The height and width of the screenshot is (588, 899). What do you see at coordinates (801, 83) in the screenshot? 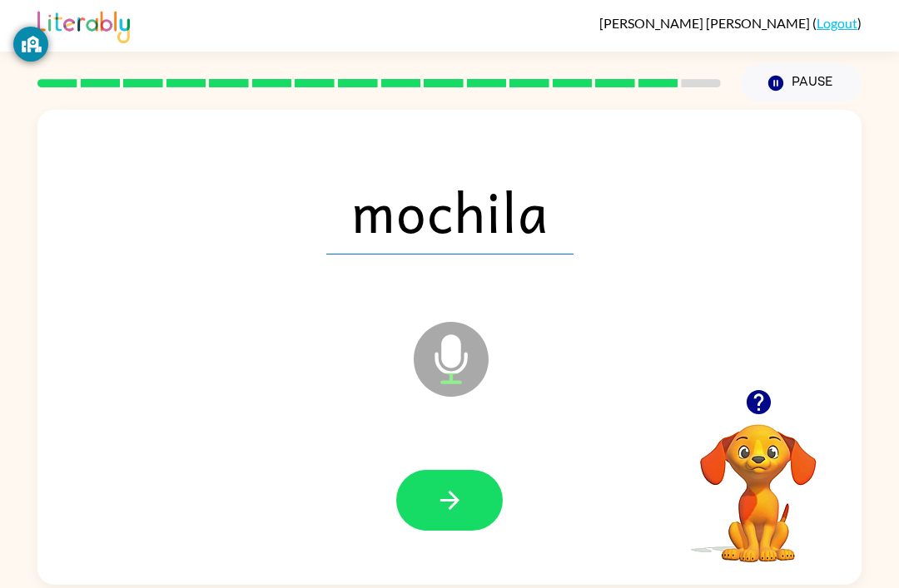
I see `button: Pause` at bounding box center [801, 83].